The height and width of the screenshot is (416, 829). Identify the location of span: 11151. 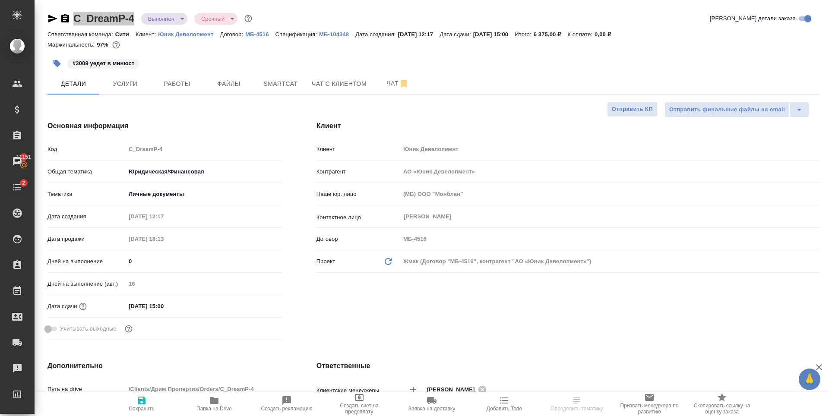
(24, 157).